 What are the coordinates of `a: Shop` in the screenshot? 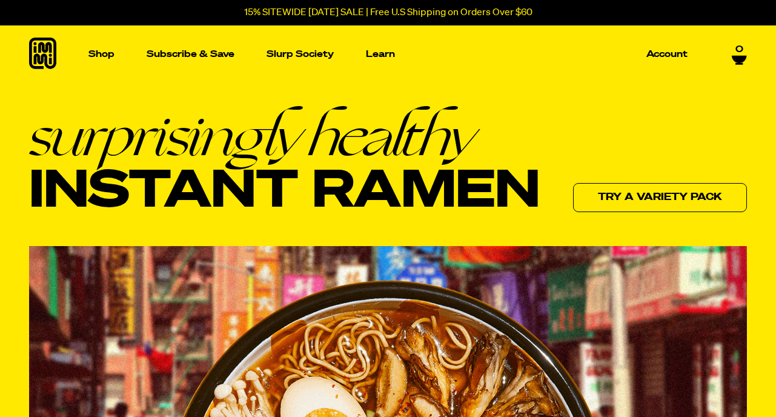 It's located at (101, 54).